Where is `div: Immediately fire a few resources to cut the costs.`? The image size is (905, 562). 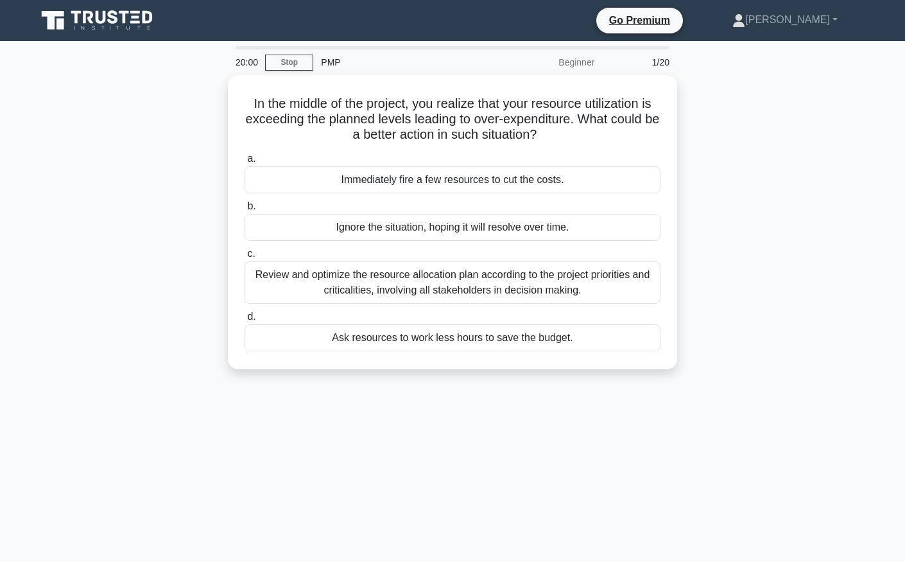
div: Immediately fire a few resources to cut the costs. is located at coordinates (452, 180).